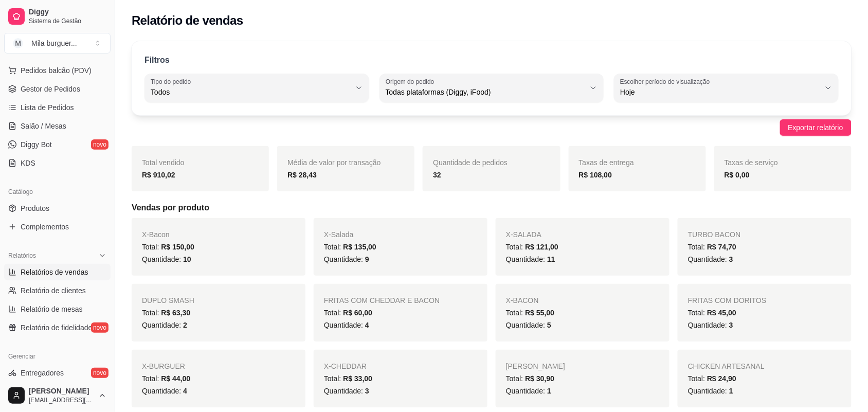  What do you see at coordinates (158, 175) in the screenshot?
I see `strong: R$ 910,02` at bounding box center [158, 175].